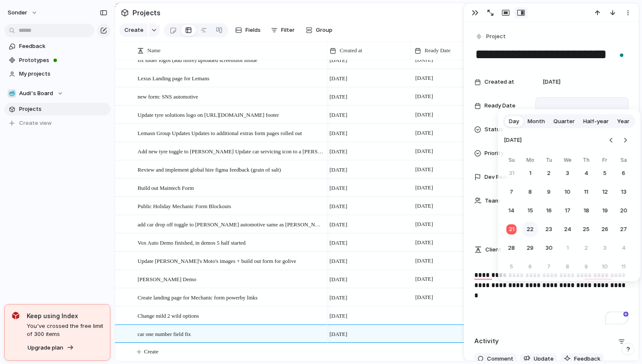 The image size is (642, 364). What do you see at coordinates (624, 267) in the screenshot?
I see `button: Saturday, October 11th, 2025` at bounding box center [624, 267].